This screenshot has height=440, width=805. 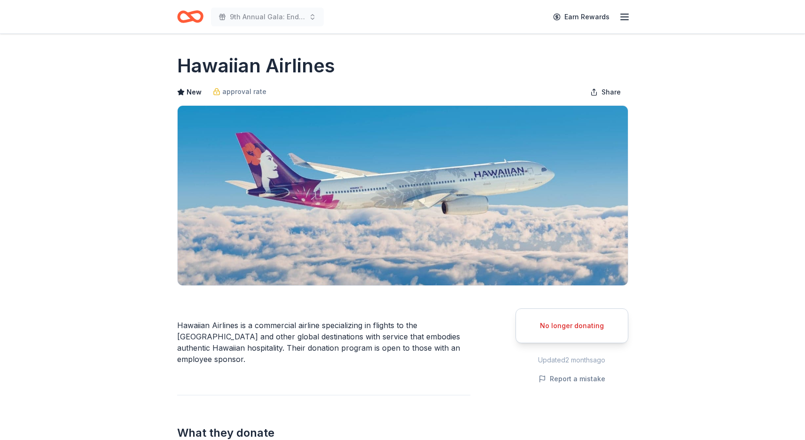 What do you see at coordinates (240, 92) in the screenshot?
I see `a: approval rate` at bounding box center [240, 92].